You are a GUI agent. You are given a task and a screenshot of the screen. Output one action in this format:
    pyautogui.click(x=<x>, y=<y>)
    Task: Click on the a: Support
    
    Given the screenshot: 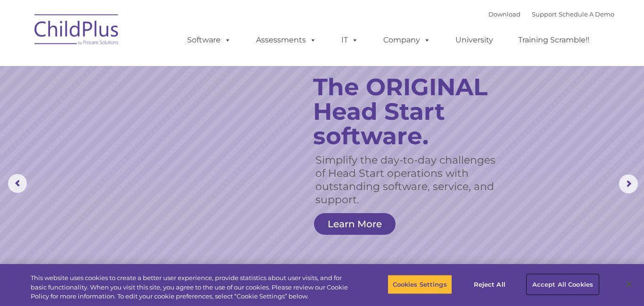 What is the action you would take?
    pyautogui.click(x=544, y=14)
    